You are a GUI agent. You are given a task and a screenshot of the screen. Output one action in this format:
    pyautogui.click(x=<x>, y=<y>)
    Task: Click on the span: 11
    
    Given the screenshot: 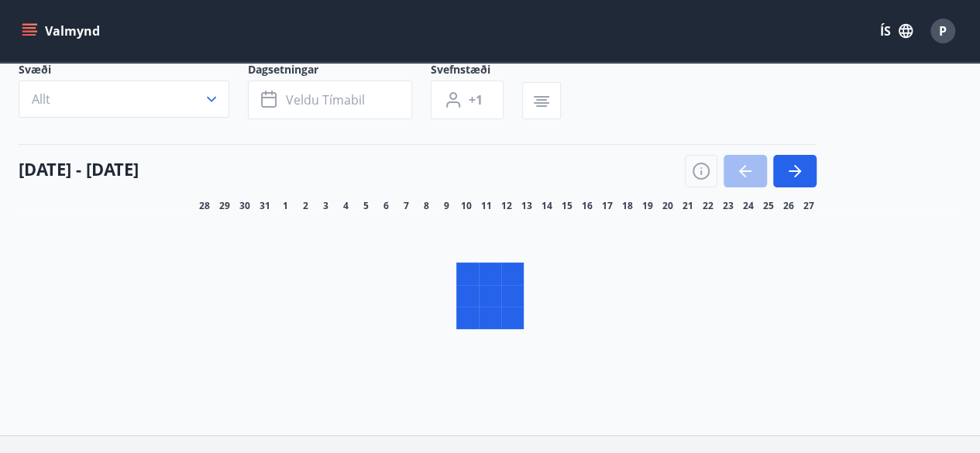 What is the action you would take?
    pyautogui.click(x=487, y=206)
    